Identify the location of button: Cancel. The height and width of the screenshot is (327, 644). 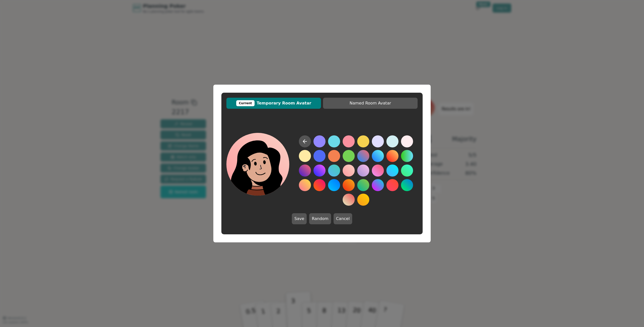
(343, 219).